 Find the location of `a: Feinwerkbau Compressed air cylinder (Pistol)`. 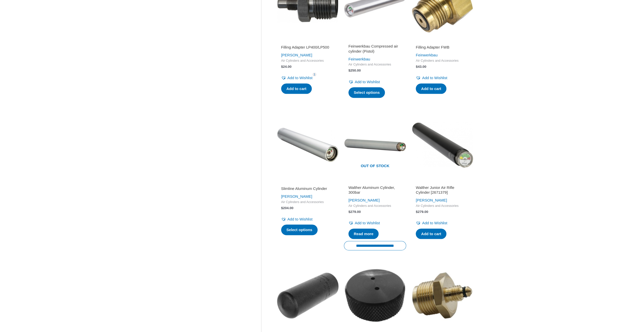

a: Feinwerkbau Compressed air cylinder (Pistol) is located at coordinates (375, 50).